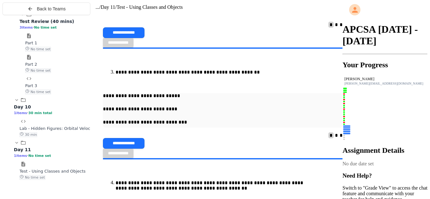 This screenshot has height=199, width=430. Describe the element at coordinates (385, 176) in the screenshot. I see `h3: Need Help?` at that location.